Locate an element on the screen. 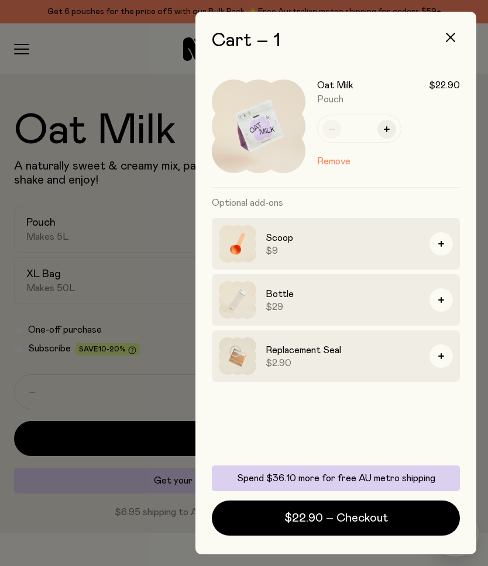 The image size is (488, 566). h3: Oat Milk is located at coordinates (335, 85).